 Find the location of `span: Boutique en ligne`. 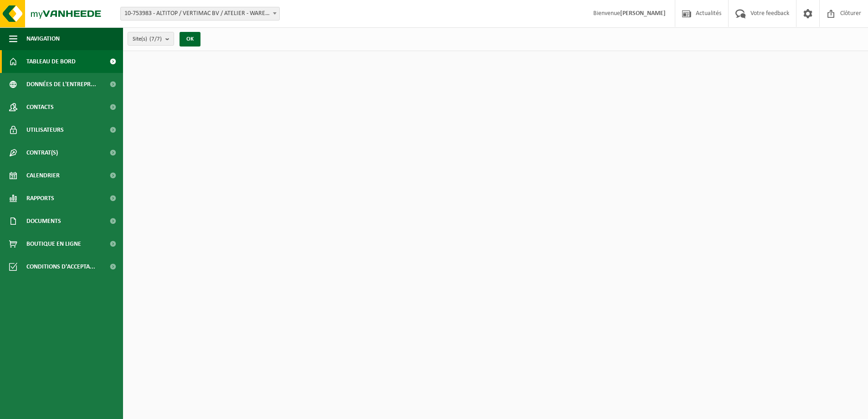

span: Boutique en ligne is located at coordinates (54, 243).